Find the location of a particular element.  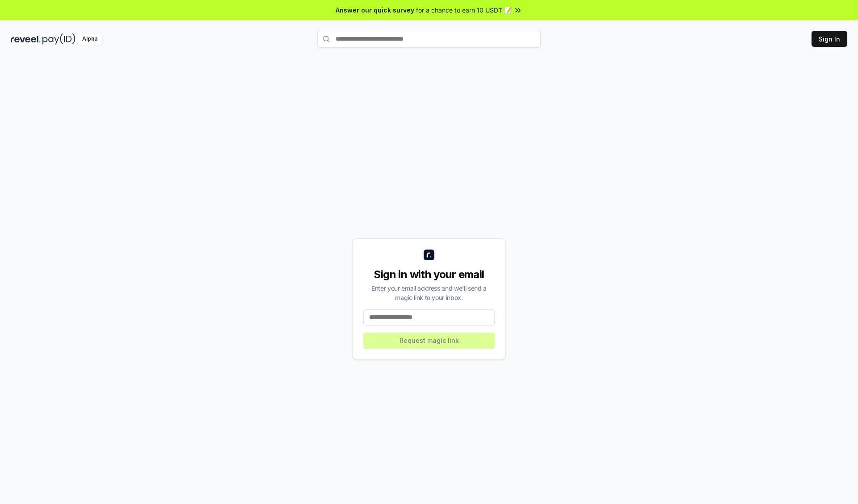

div: Sign in with your email is located at coordinates (429, 275).